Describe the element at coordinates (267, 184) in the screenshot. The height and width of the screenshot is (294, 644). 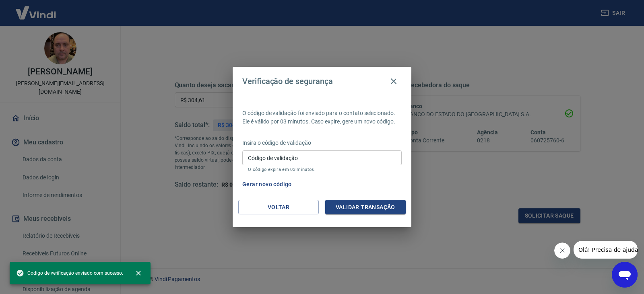
I see `button: Gerar novo código` at that location.